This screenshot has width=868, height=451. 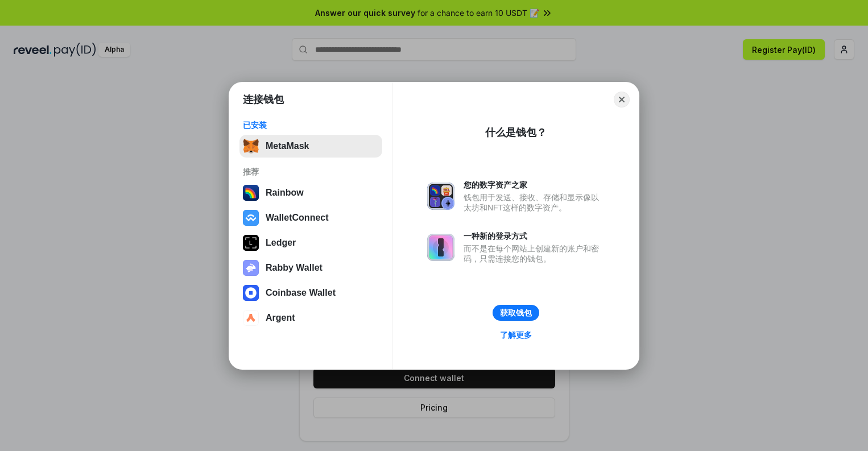 I want to click on div: Ledger, so click(x=281, y=243).